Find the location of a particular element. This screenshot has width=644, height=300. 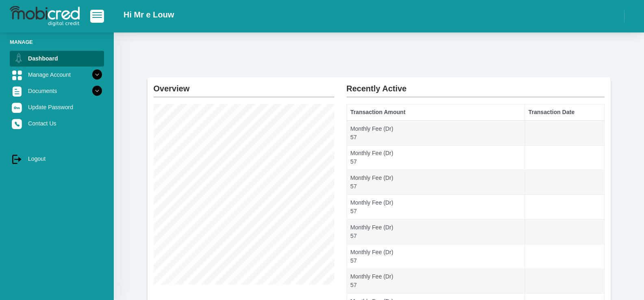

a: Logout is located at coordinates (57, 159).